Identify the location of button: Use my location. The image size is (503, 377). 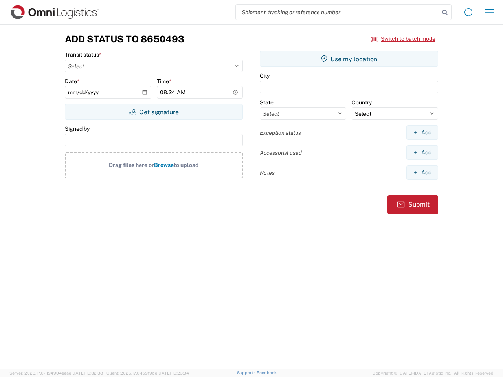
(349, 59).